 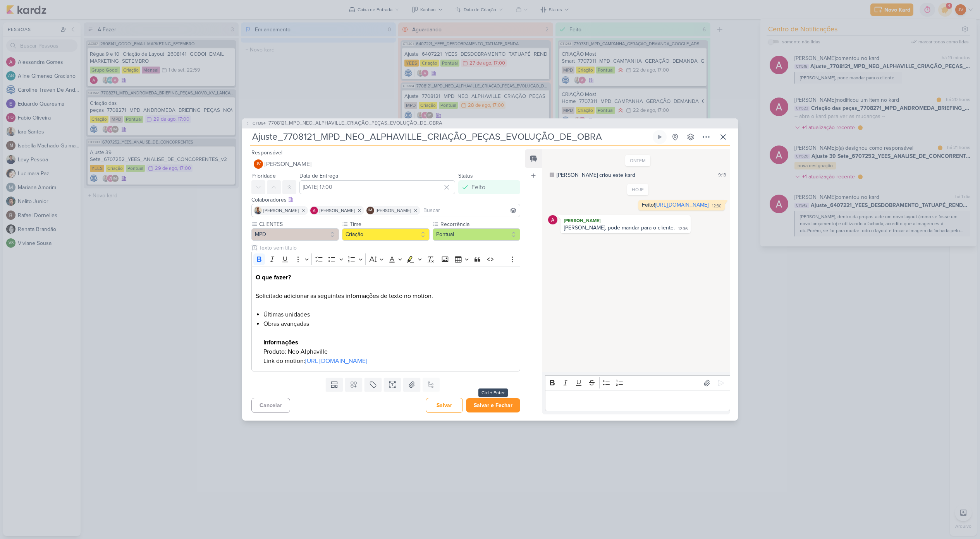 What do you see at coordinates (267, 153) in the screenshot?
I see `label: Responsável` at bounding box center [267, 153].